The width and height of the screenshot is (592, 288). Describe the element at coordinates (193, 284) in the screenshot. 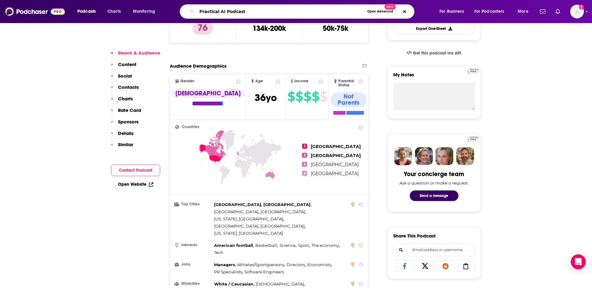

I see `h3: Ethnicities` at that location.